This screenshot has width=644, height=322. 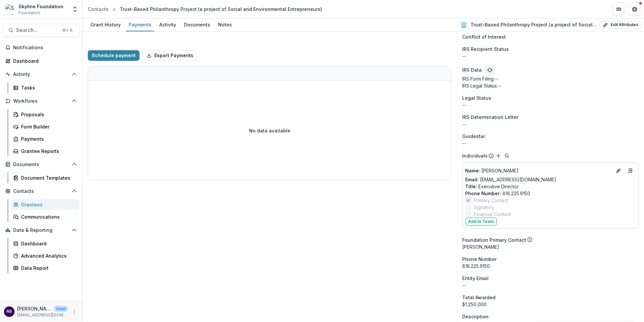 I want to click on div: Tasks, so click(x=47, y=88).